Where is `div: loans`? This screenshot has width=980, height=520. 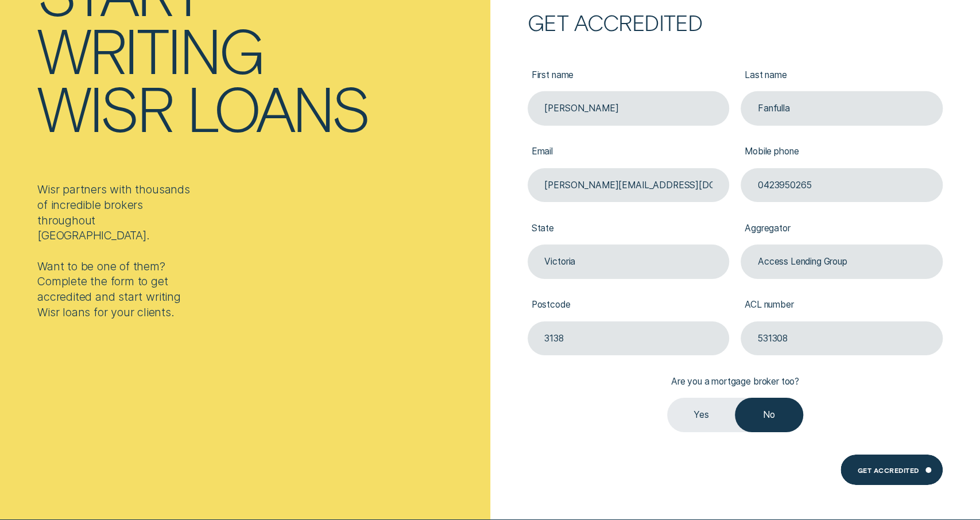 div: loans is located at coordinates (278, 107).